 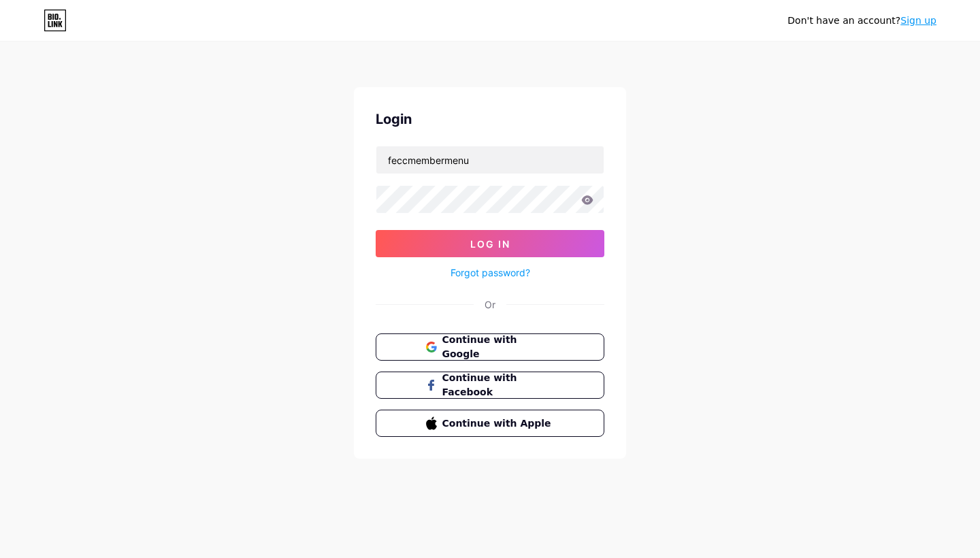 What do you see at coordinates (498, 385) in the screenshot?
I see `span: Continue with Facebook` at bounding box center [498, 385].